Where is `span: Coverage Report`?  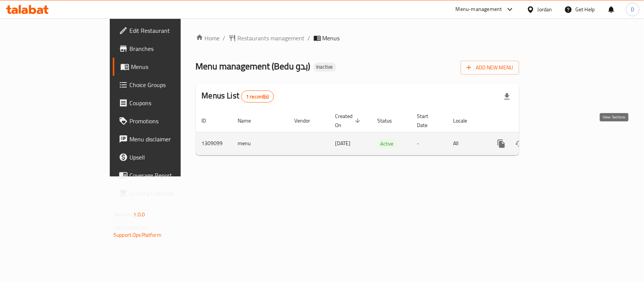 span: Coverage Report is located at coordinates (170, 175).